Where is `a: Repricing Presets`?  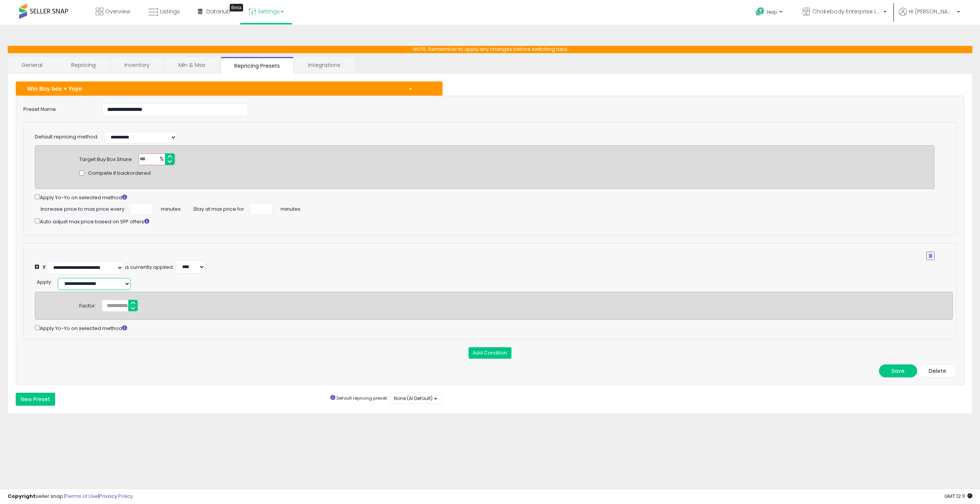 a: Repricing Presets is located at coordinates (257, 65).